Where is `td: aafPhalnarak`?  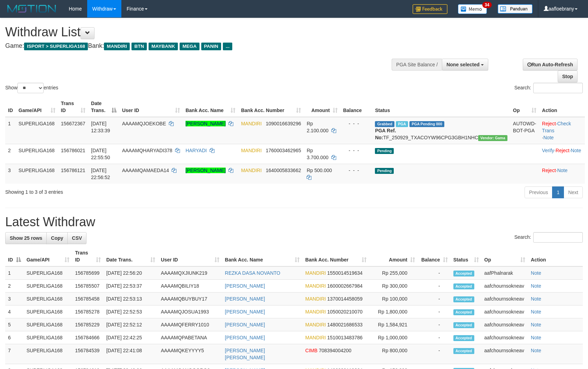
td: aafPhalnarak is located at coordinates (505, 273).